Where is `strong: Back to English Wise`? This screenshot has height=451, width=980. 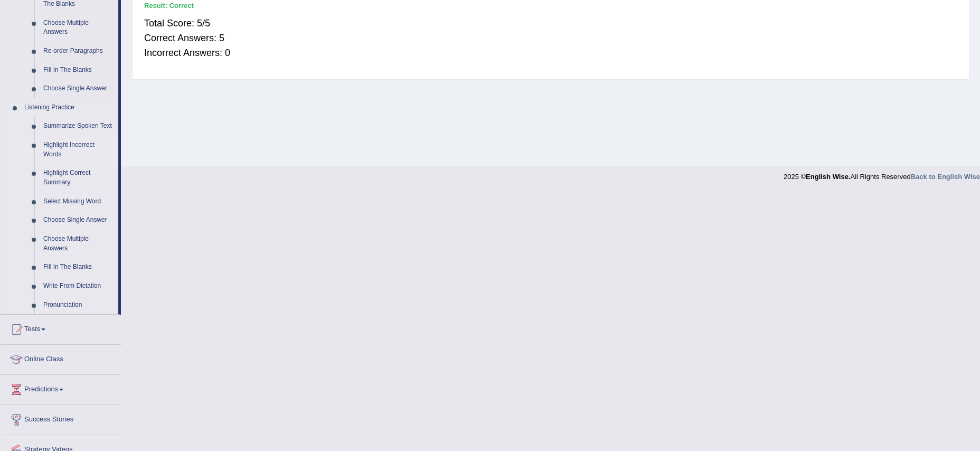 strong: Back to English Wise is located at coordinates (945, 176).